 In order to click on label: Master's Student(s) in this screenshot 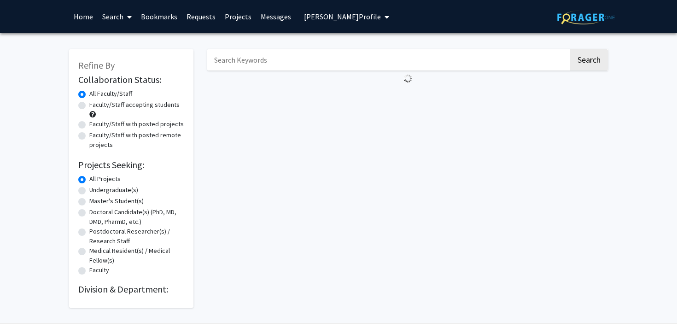, I will do `click(117, 201)`.